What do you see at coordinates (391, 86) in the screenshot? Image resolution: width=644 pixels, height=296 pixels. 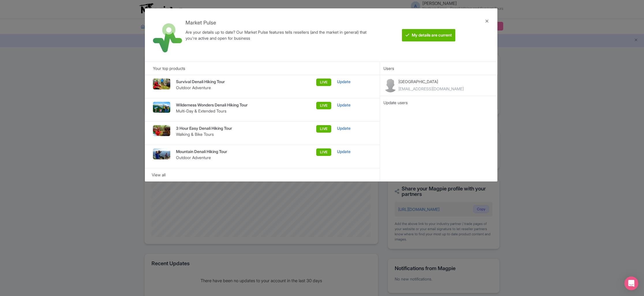 I see `img: contact-b11cc6e953956a0c50a2f97983291f06.png` at bounding box center [391, 86].